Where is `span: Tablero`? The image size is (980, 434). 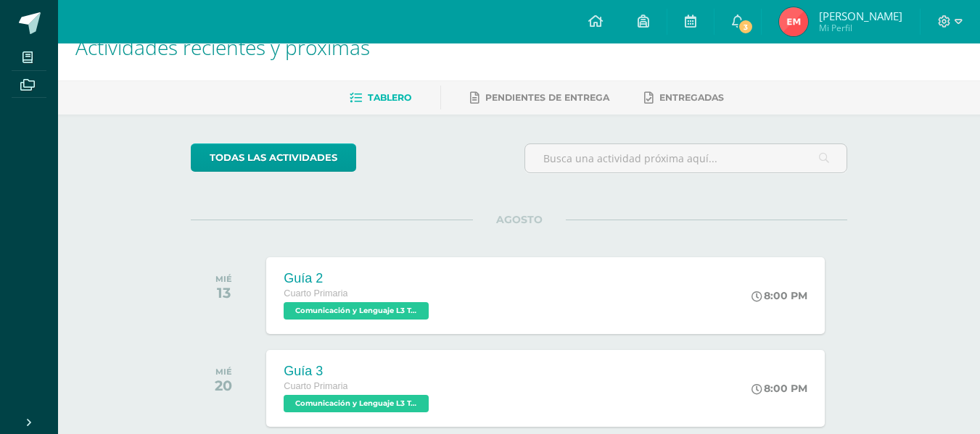
span: Tablero is located at coordinates (390, 97).